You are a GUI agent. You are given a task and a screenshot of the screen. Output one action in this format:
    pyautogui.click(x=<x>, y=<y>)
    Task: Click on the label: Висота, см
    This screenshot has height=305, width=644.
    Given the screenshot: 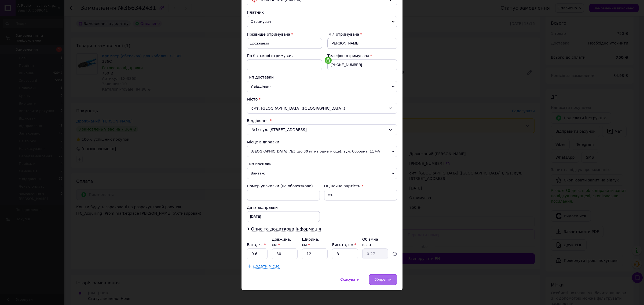 What is the action you would take?
    pyautogui.click(x=344, y=245)
    